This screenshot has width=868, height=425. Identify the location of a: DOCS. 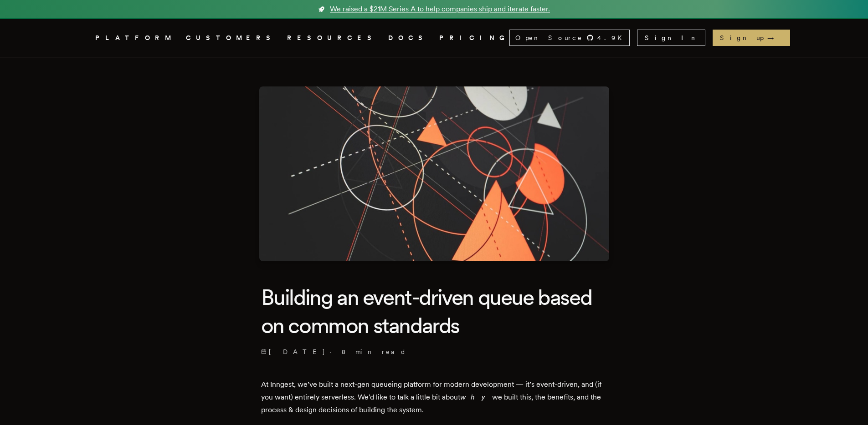
(408, 38).